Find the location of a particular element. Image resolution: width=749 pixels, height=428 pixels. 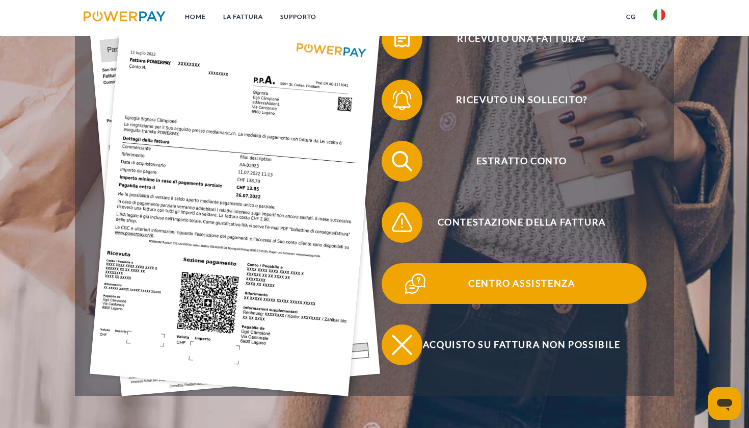

span: Estratto conto is located at coordinates (522, 161).